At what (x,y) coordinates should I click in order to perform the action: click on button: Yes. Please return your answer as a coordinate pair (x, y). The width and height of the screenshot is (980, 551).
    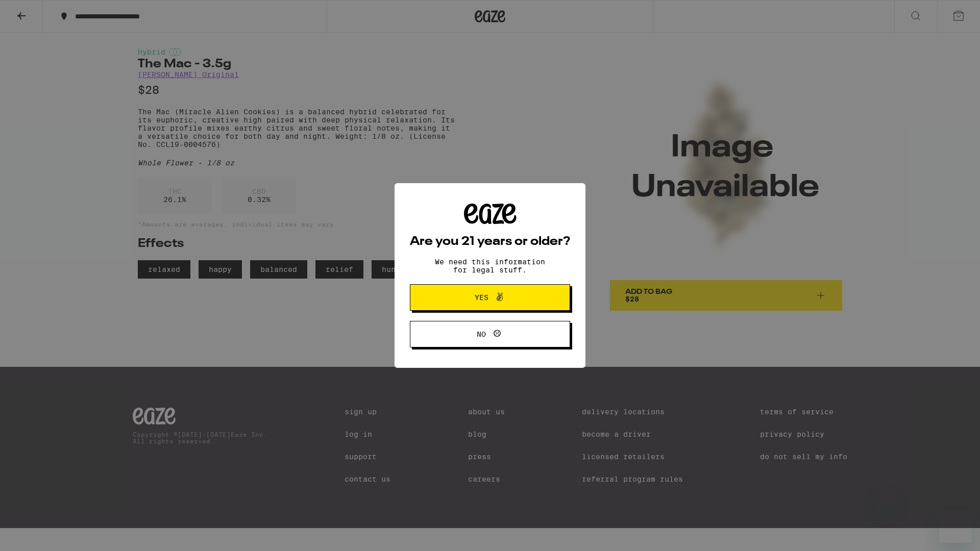
    Looking at the image, I should click on (490, 297).